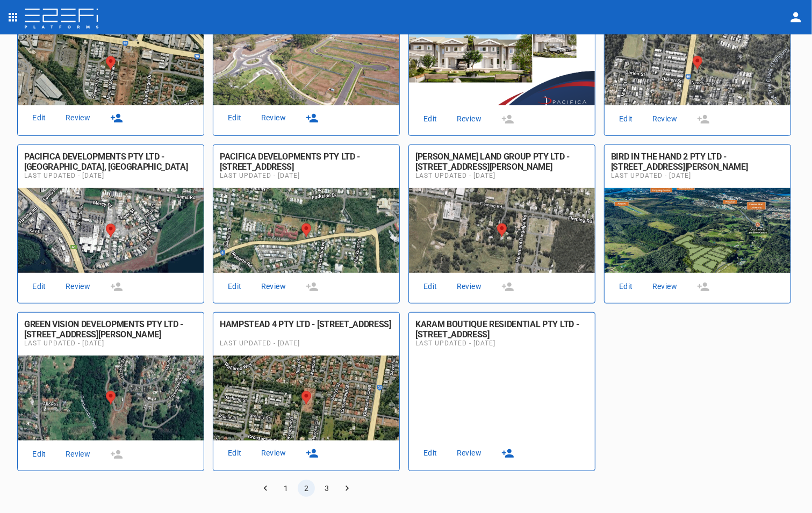 The height and width of the screenshot is (513, 812). What do you see at coordinates (327, 488) in the screenshot?
I see `button: Go to page 3` at bounding box center [327, 488].